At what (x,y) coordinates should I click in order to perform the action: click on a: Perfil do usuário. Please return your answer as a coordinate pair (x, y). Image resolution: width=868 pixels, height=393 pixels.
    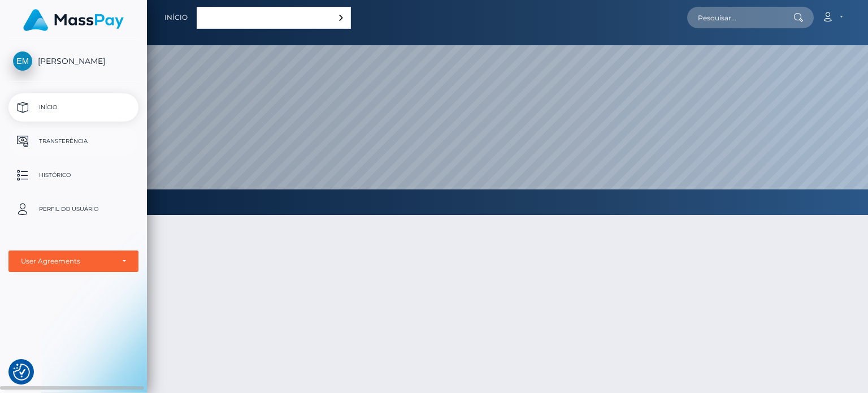
    Looking at the image, I should click on (73, 209).